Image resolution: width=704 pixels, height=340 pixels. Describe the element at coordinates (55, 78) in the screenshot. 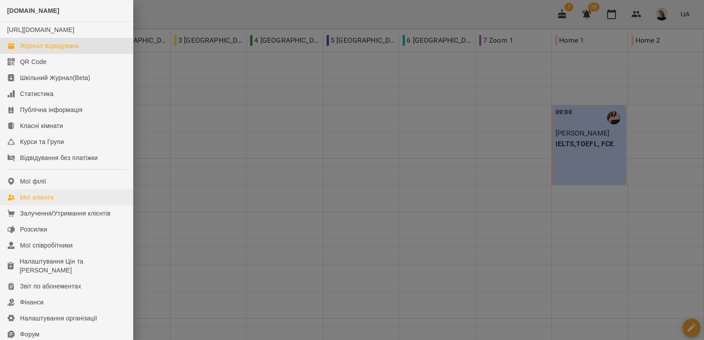

I see `div: Шкільний Журнал(Beta)` at that location.